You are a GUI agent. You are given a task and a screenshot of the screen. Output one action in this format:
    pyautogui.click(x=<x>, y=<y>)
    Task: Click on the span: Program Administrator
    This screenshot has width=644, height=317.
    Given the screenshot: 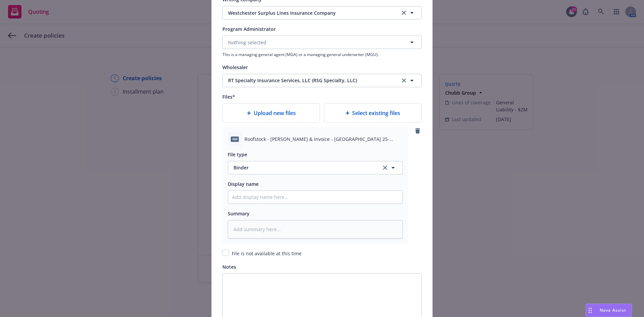 What is the action you would take?
    pyautogui.click(x=249, y=29)
    